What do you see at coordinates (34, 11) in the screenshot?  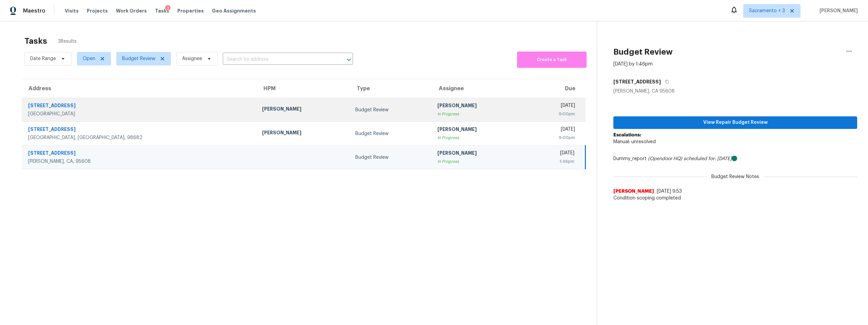 I see `span: Maestro` at bounding box center [34, 11].